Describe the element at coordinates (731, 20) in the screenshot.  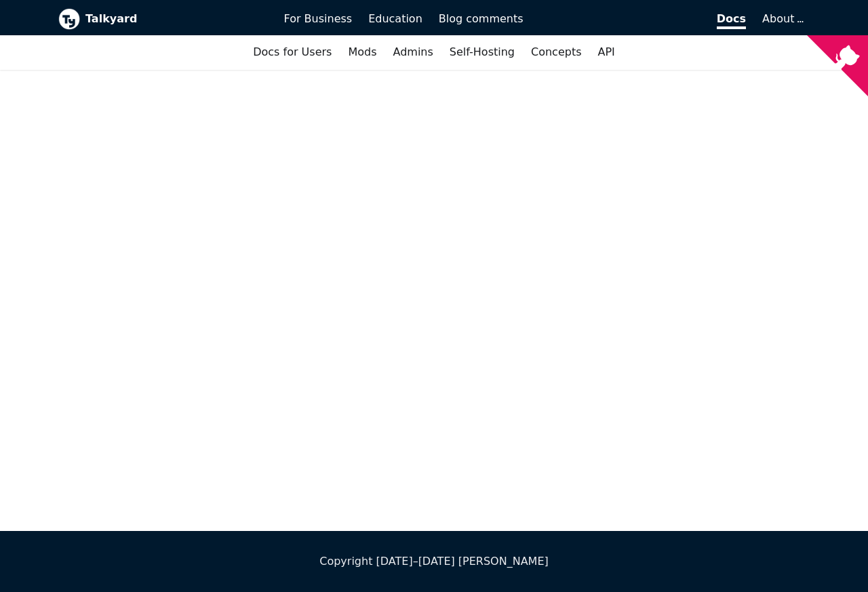
I see `span: Docs` at that location.